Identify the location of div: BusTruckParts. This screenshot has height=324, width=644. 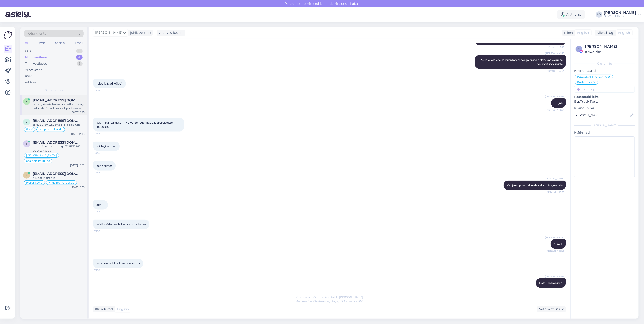
(620, 16).